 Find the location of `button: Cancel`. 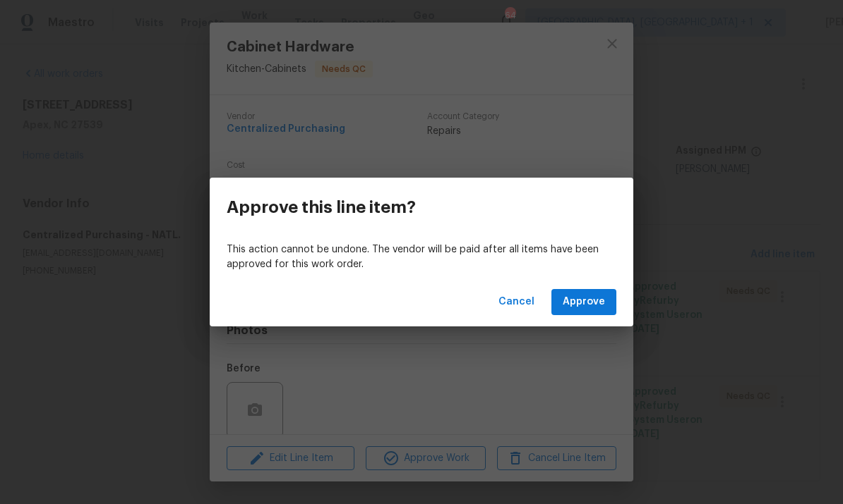

button: Cancel is located at coordinates (516, 302).